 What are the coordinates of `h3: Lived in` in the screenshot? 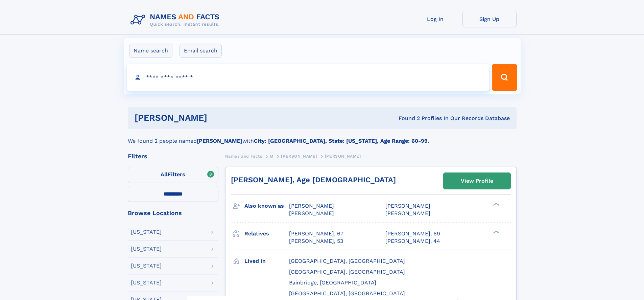 It's located at (267, 261).